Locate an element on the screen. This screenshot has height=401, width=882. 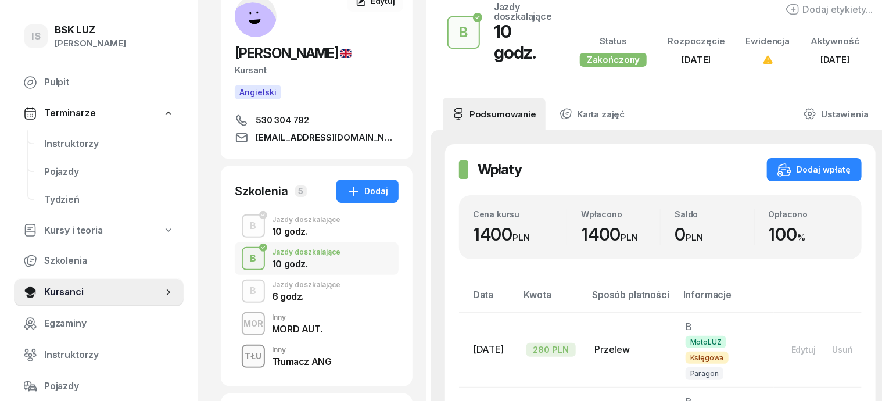
div: Rozpoczęcie is located at coordinates (696, 41).